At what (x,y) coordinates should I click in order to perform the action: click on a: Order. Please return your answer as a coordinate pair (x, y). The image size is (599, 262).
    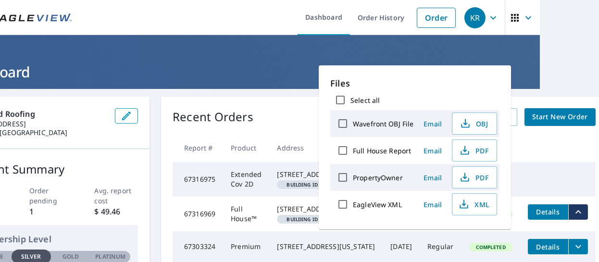
    Looking at the image, I should click on (436, 18).